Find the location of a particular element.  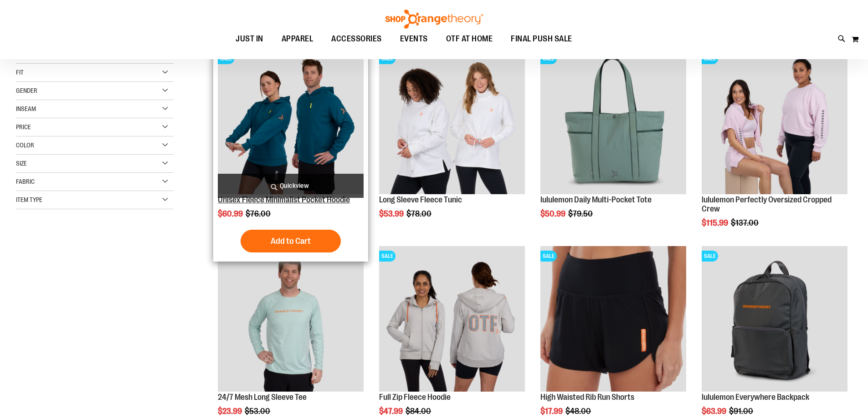

a: ACCESSORIES is located at coordinates (356, 39).